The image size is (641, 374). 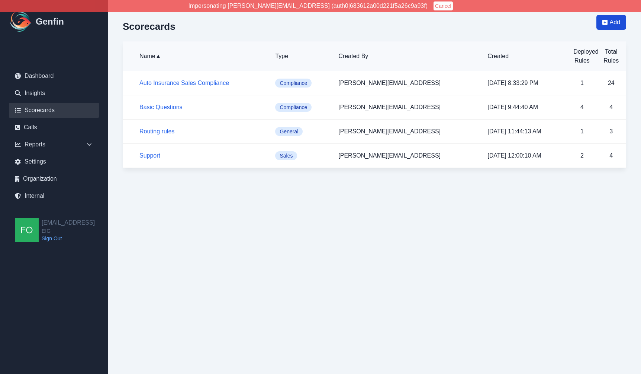 What do you see at coordinates (157, 131) in the screenshot?
I see `a: Routing rules` at bounding box center [157, 131].